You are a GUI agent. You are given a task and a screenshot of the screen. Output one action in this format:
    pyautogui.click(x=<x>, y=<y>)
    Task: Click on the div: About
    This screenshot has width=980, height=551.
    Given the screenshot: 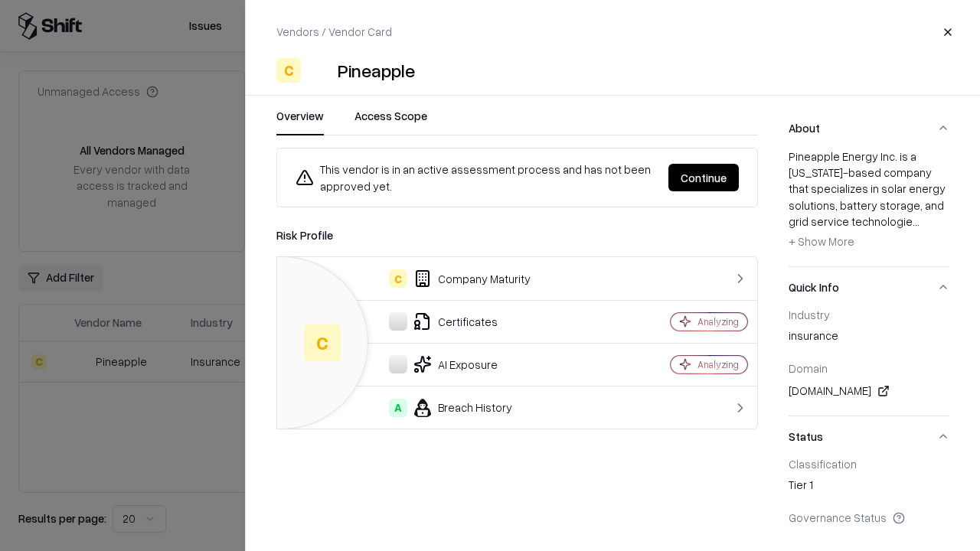 What is the action you would take?
    pyautogui.click(x=869, y=207)
    